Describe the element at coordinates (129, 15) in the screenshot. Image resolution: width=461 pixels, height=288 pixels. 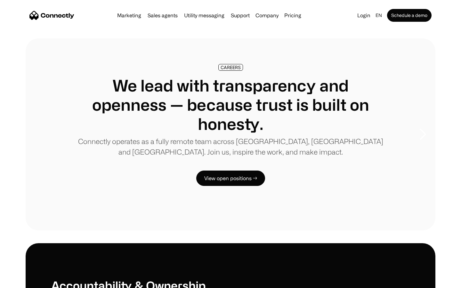
I see `a: Marketing` at that location.